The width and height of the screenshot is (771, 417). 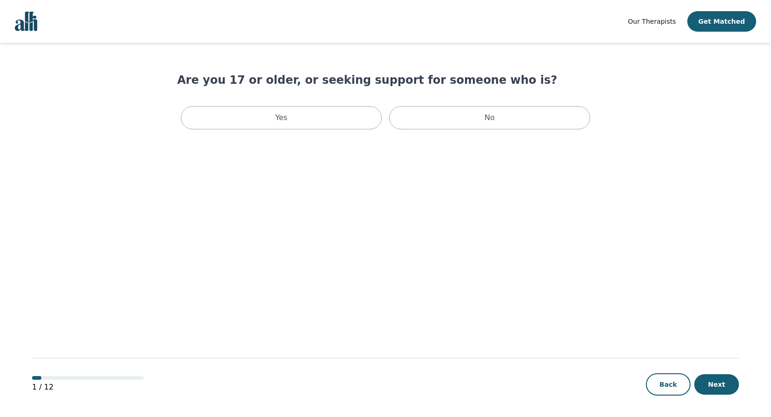 What do you see at coordinates (669, 384) in the screenshot?
I see `button: Back` at bounding box center [669, 384].